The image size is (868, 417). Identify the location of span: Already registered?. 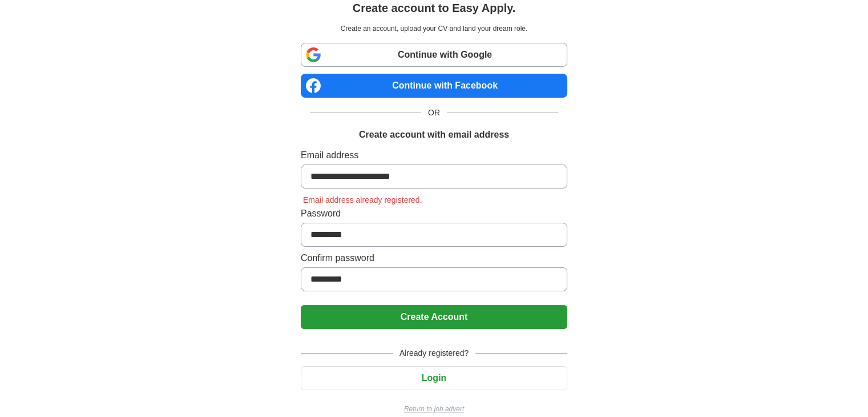
(434, 353).